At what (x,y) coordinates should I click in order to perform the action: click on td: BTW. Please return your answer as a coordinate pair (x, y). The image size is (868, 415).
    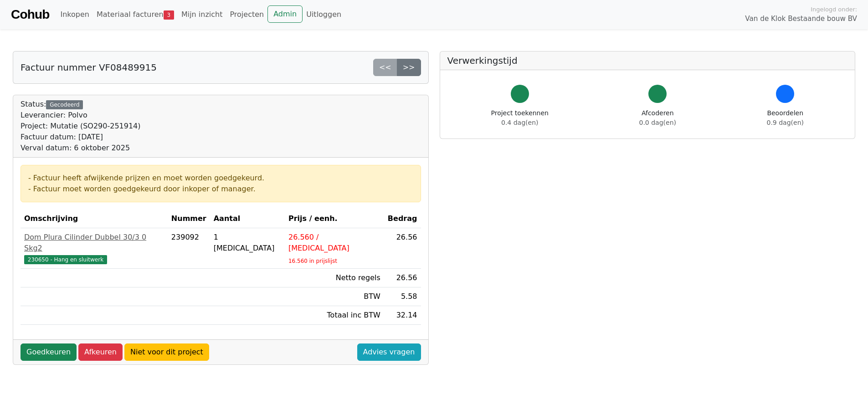
    Looking at the image, I should click on (334, 296).